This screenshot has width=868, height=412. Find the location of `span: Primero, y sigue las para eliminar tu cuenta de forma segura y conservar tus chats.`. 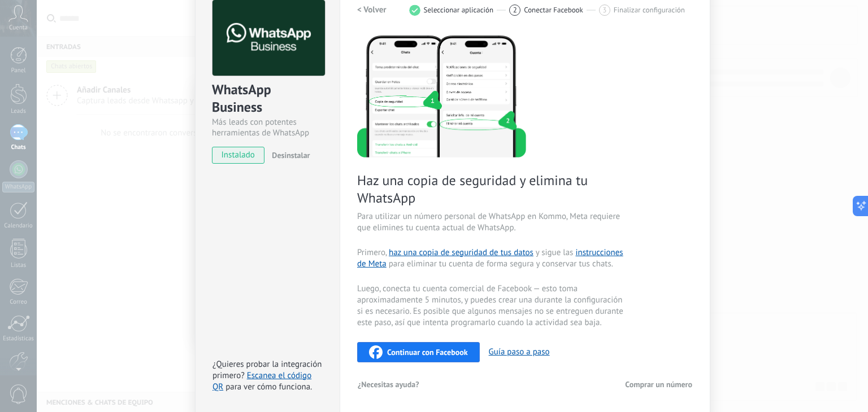

span: Primero, y sigue las para eliminar tu cuenta de forma segura y conservar tus chats. is located at coordinates (492, 259).